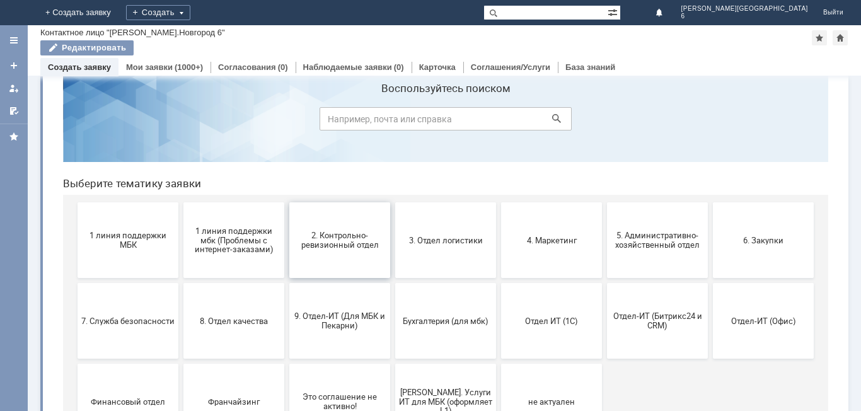 The image size is (861, 411). Describe the element at coordinates (181, 350) in the screenshot. I see `span: Франчайзинг` at that location.